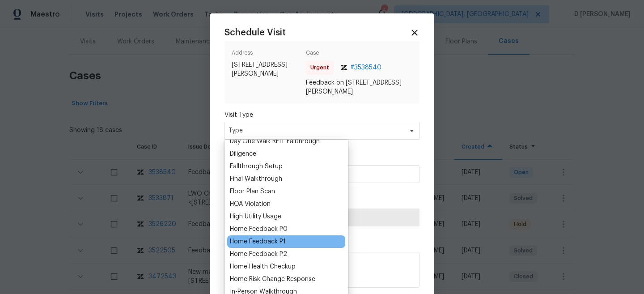 Image resolution: width=644 pixels, height=294 pixels. What do you see at coordinates (366, 68) in the screenshot?
I see `span: # 3538540` at bounding box center [366, 68].